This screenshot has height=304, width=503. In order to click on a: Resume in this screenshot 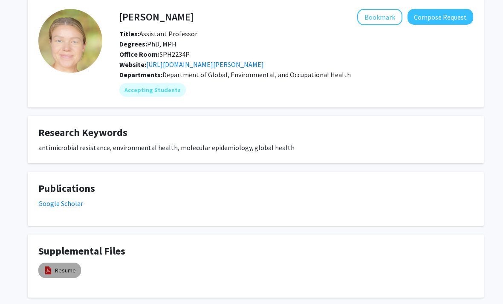, I will do `click(65, 270)`.